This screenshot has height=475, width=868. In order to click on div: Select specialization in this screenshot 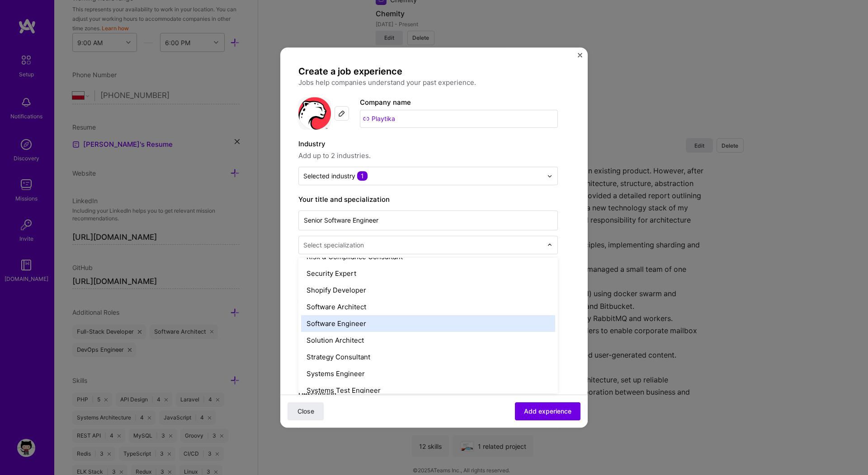, I will do `click(333, 245)`.